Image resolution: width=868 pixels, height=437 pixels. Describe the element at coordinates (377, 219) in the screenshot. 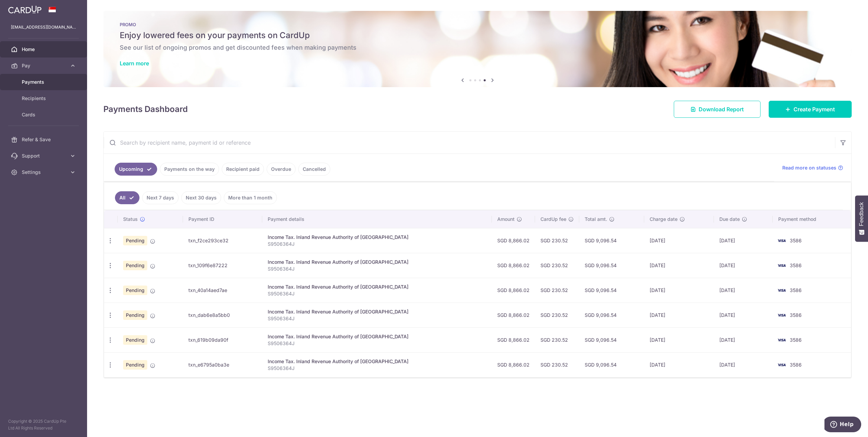

I see `th: Payment details` at that location.